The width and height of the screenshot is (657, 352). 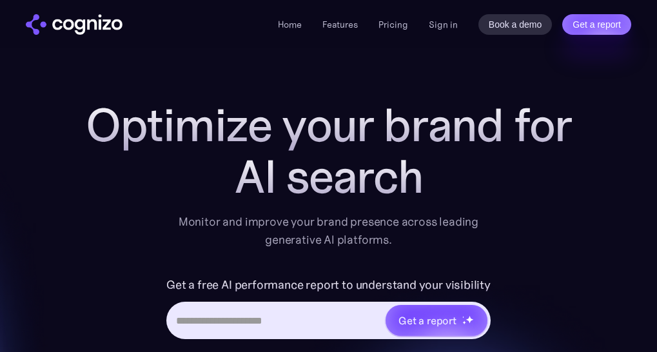 What do you see at coordinates (340, 24) in the screenshot?
I see `a: Features` at bounding box center [340, 24].